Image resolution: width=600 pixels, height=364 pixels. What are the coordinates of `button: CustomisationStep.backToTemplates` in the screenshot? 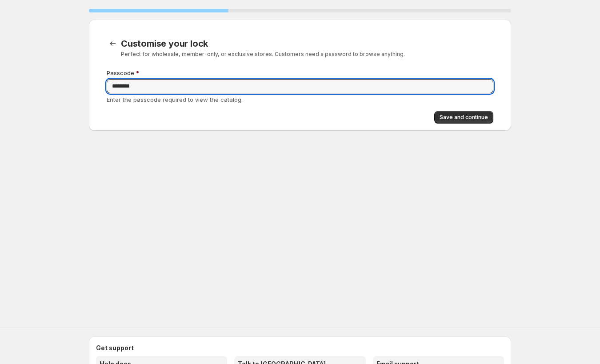 It's located at (113, 43).